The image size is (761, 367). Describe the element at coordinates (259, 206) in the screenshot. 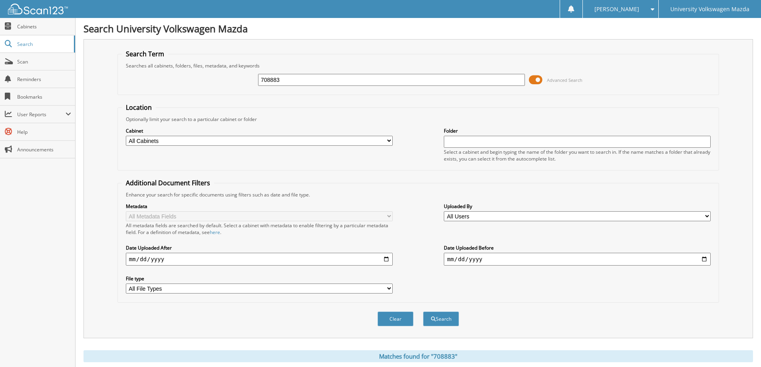

I see `label: Metadata` at that location.